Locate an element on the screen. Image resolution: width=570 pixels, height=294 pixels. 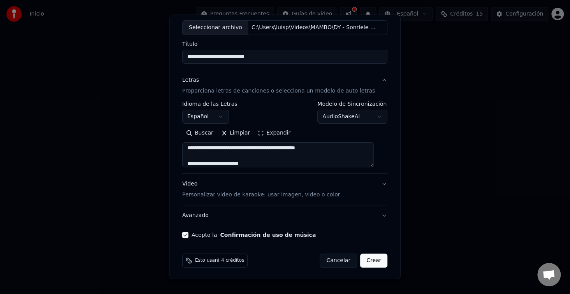
label: Idioma de las Letras is located at coordinates (210, 104).